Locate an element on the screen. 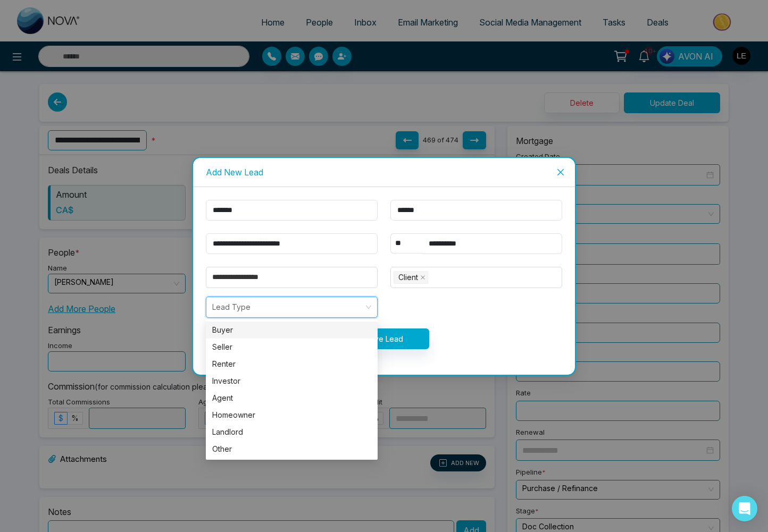 The width and height of the screenshot is (768, 532). div: Agent is located at coordinates (291, 398).